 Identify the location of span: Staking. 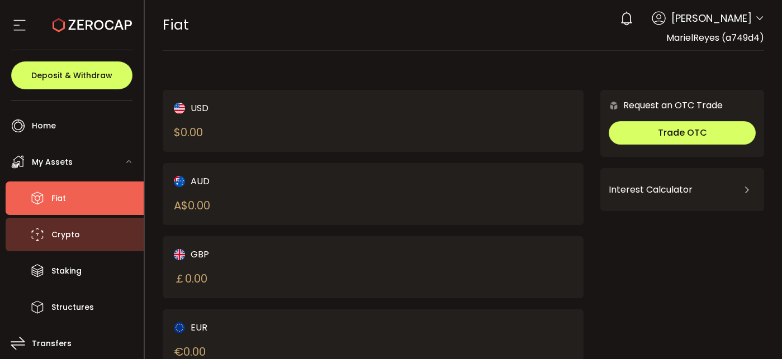
(67, 271).